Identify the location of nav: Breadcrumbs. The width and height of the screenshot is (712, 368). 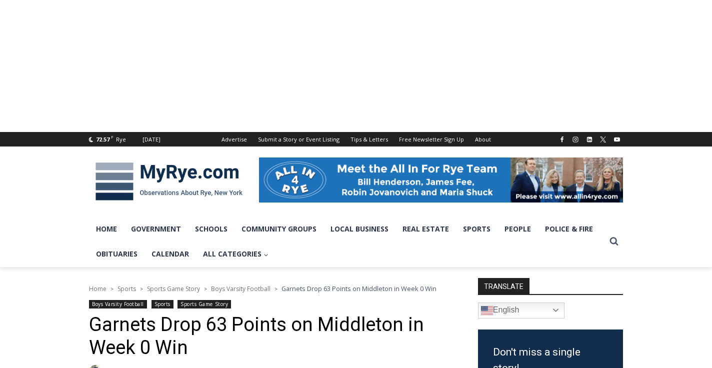
(270, 288).